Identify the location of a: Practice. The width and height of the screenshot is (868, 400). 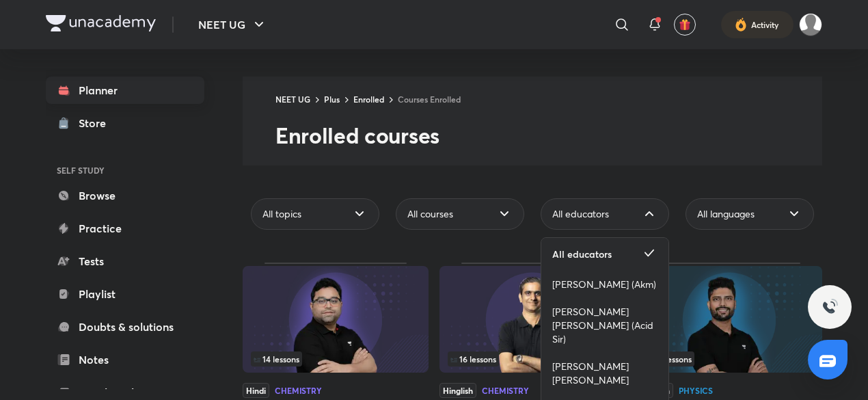
(125, 229).